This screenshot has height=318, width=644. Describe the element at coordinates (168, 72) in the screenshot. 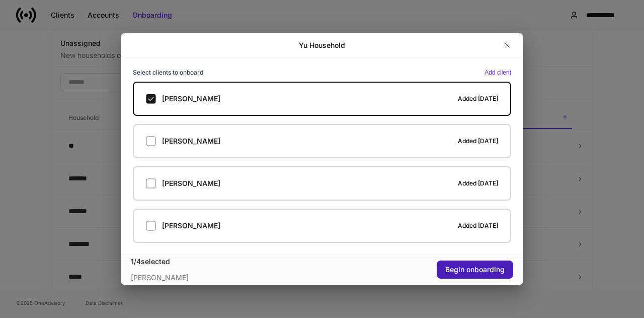

I see `h6: Select clients to onboard` at that location.